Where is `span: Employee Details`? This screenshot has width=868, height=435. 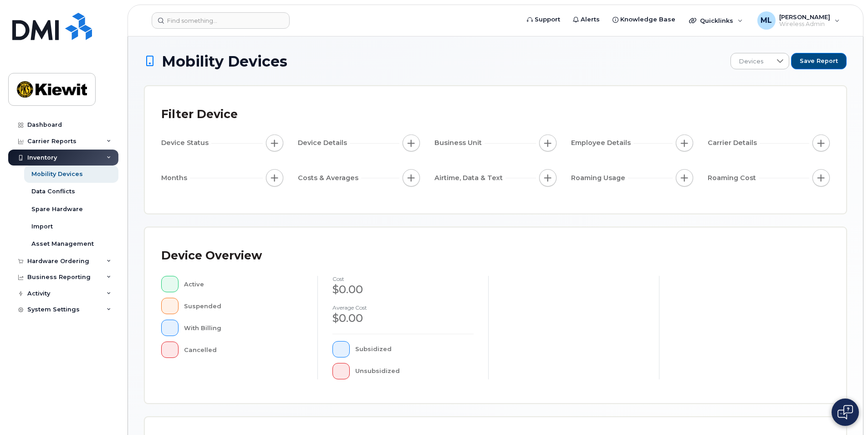 span: Employee Details is located at coordinates (602, 142).